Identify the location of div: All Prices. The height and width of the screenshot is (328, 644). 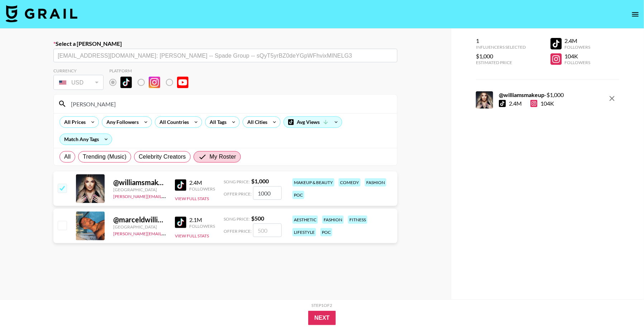
(73, 122).